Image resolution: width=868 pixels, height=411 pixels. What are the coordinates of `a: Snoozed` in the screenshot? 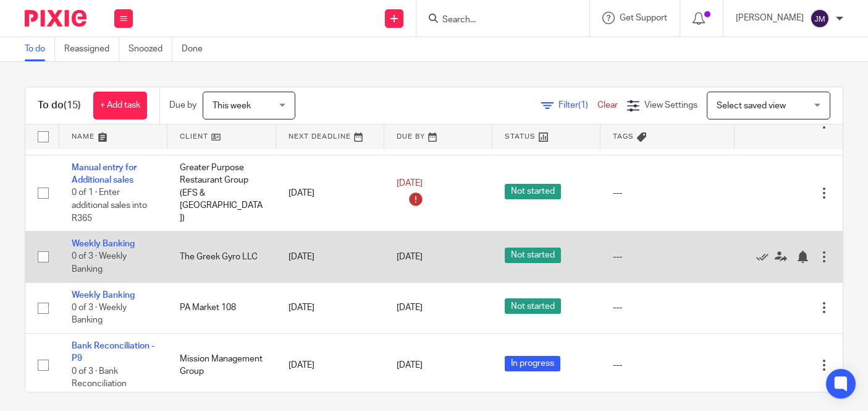 It's located at (150, 49).